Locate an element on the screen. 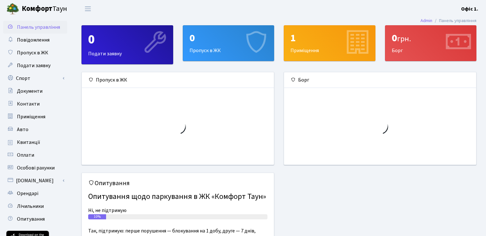  span: Документи is located at coordinates (30, 91).